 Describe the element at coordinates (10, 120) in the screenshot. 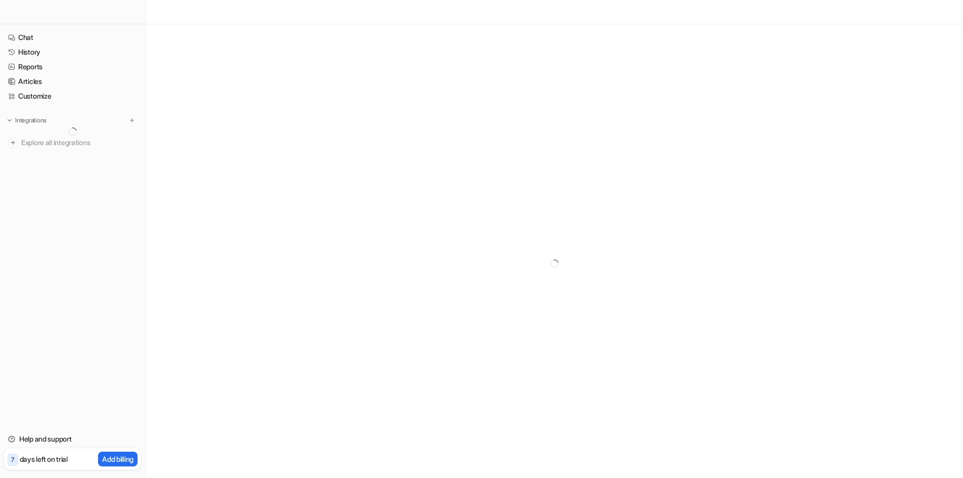

I see `img: expand menu` at that location.